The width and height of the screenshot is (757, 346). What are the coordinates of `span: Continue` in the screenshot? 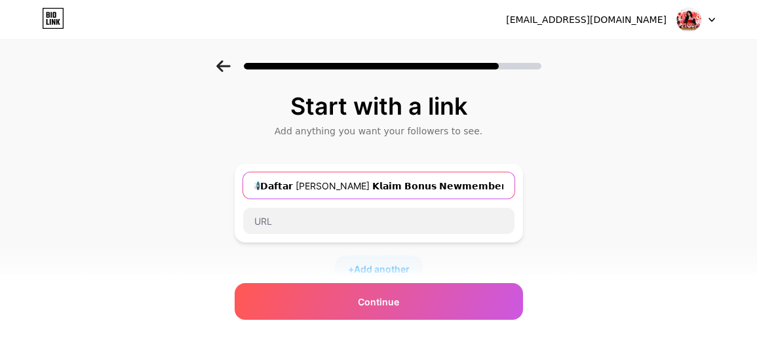 It's located at (378, 302).